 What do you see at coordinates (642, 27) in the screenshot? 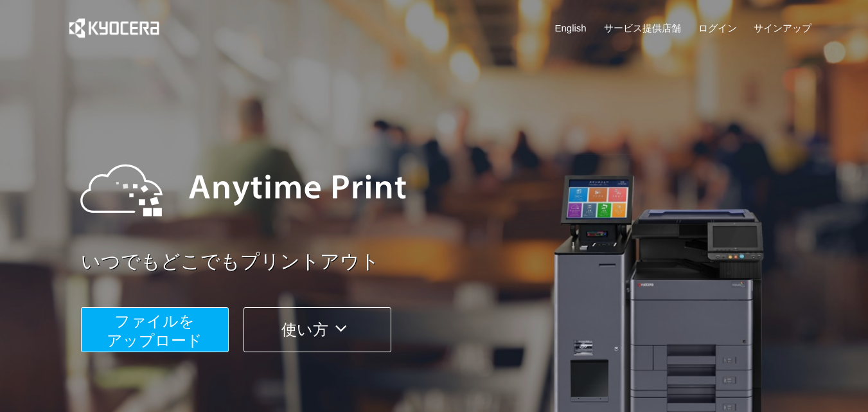
I see `a: サービス提供店舗` at bounding box center [642, 27].